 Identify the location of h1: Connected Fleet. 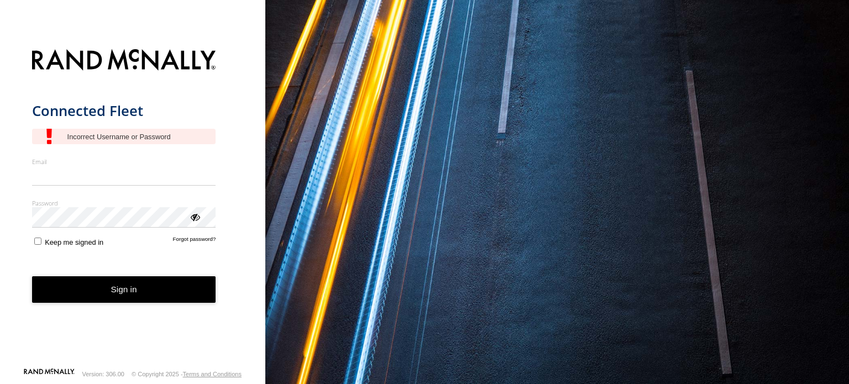
(124, 111).